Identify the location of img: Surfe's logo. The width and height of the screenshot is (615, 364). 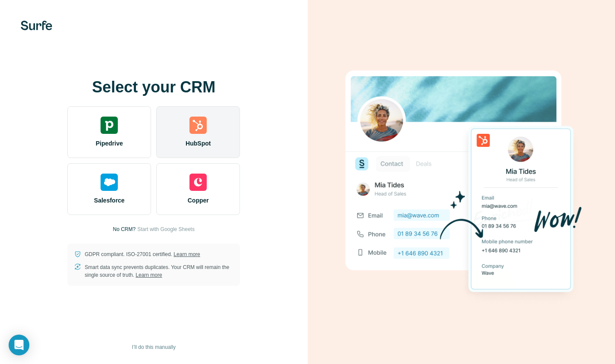
(36, 25).